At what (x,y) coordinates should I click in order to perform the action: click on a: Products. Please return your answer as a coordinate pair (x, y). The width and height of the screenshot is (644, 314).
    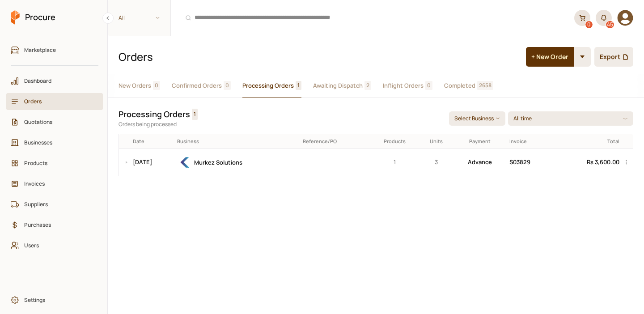
    Looking at the image, I should click on (55, 163).